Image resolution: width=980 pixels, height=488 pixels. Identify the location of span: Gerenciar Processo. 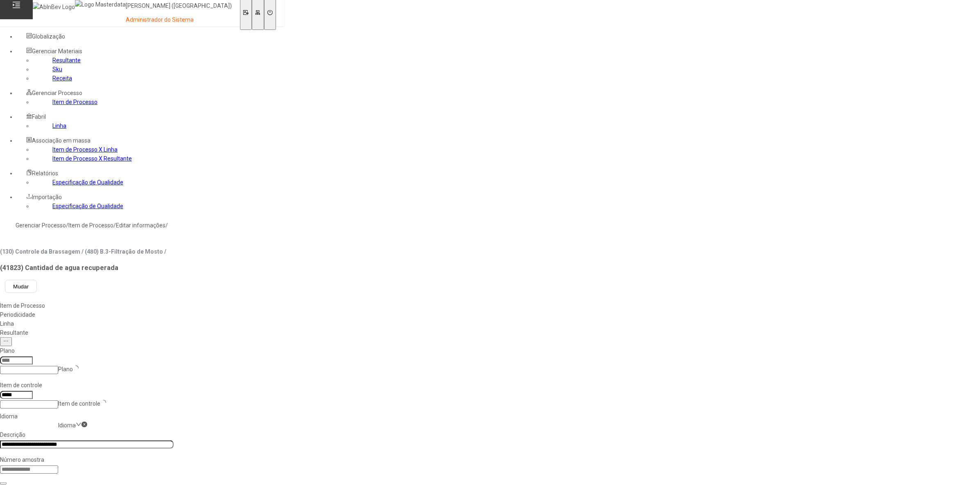
(57, 93).